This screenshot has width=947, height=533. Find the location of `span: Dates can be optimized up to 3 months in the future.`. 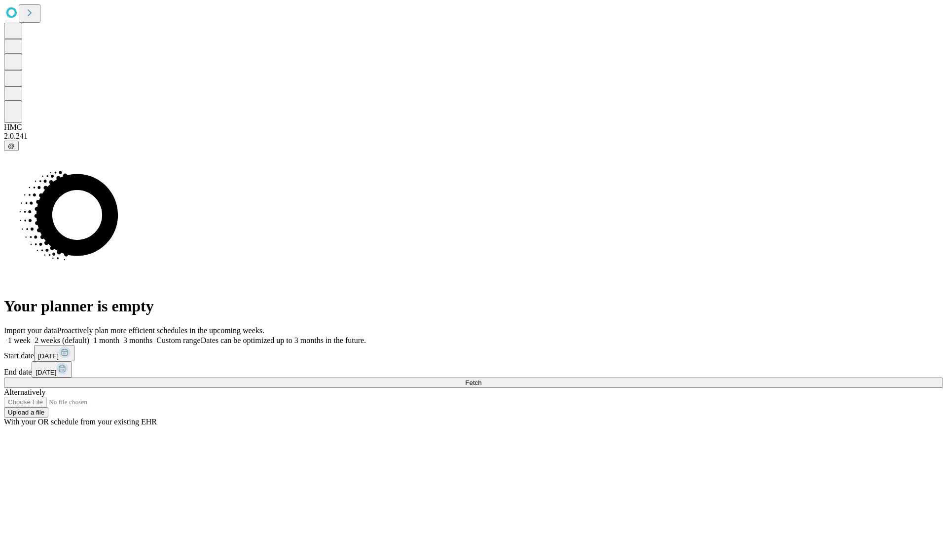

span: Dates can be optimized up to 3 months in the future. is located at coordinates (283, 340).